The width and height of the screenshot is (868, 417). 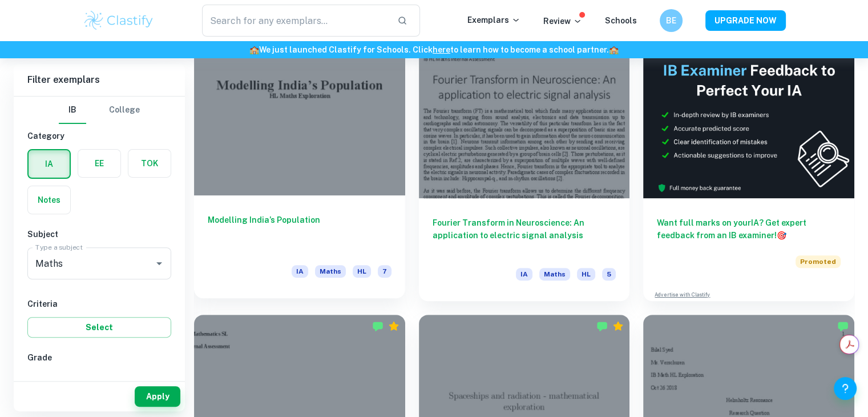 What do you see at coordinates (434, 49) in the screenshot?
I see `h6: We just launched Clastify for Schools. Click to learn how to become a school partner.` at bounding box center [434, 49].